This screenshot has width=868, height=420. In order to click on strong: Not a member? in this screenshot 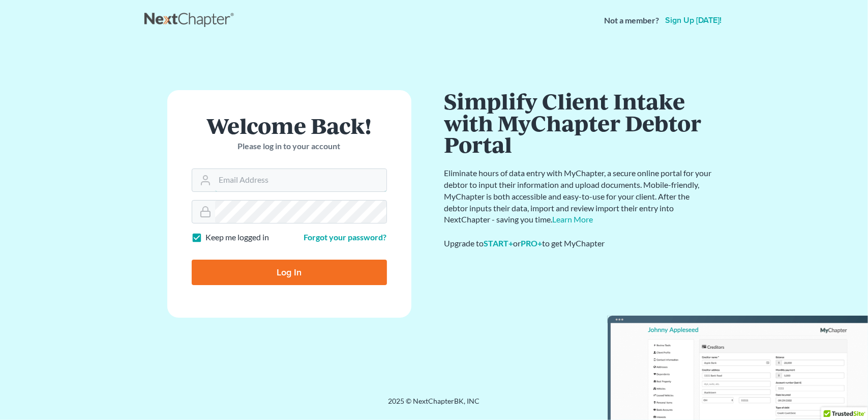, I will do `click(632, 21)`.